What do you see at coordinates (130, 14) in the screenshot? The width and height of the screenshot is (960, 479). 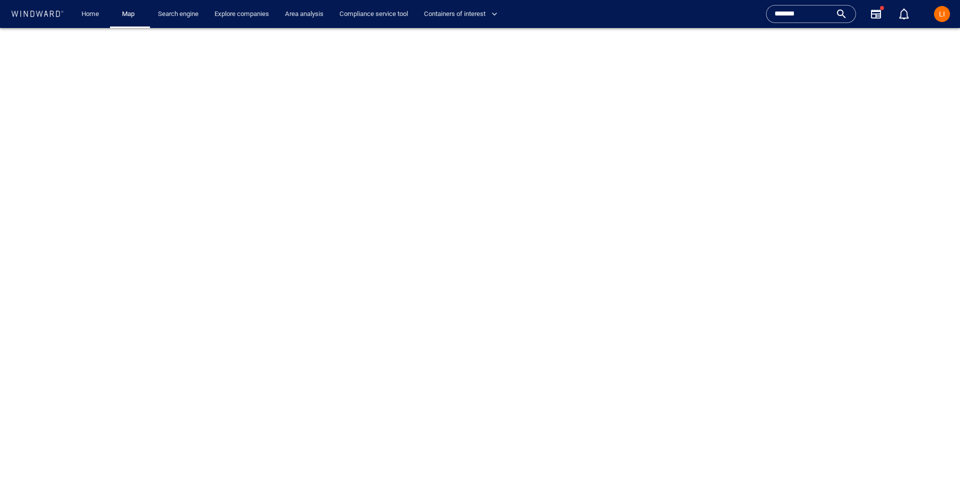 I see `a: Map` at bounding box center [130, 14].